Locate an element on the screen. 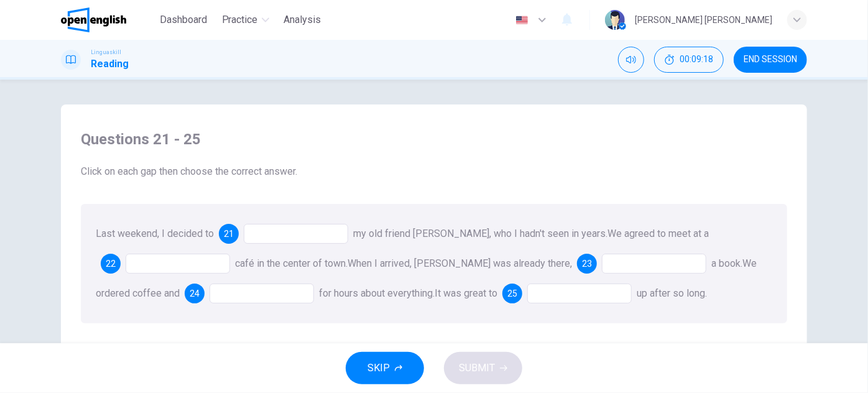 Image resolution: width=868 pixels, height=393 pixels. span: 22 is located at coordinates (111, 264).